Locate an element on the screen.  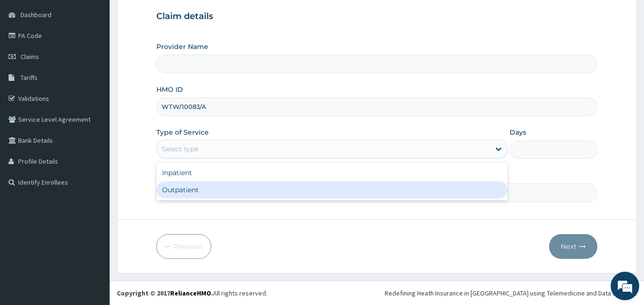
label: HMO ID is located at coordinates (170, 90).